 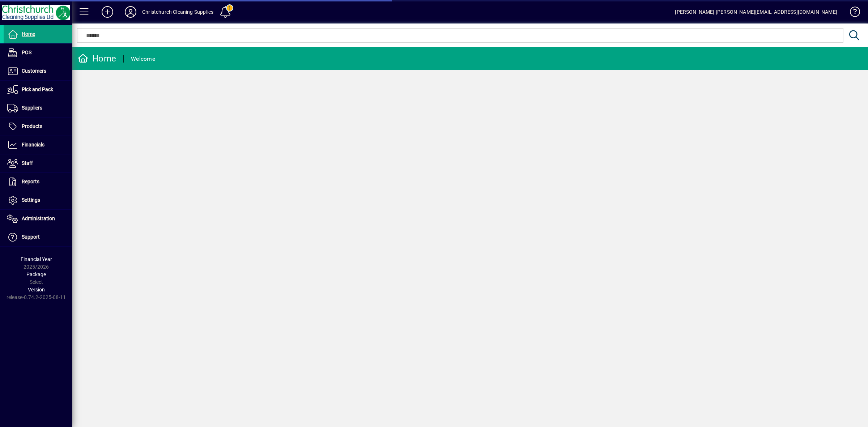 What do you see at coordinates (143, 59) in the screenshot?
I see `div: Welcome` at bounding box center [143, 59].